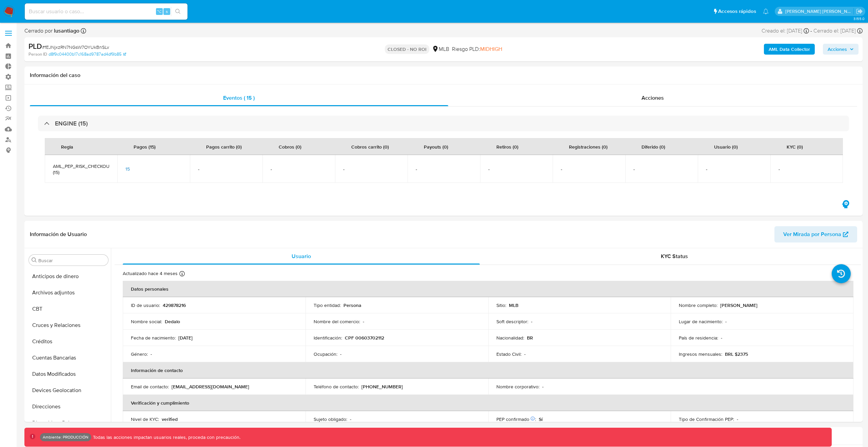 The height and width of the screenshot is (447, 868). I want to click on p: Soft descriptor :, so click(512, 322).